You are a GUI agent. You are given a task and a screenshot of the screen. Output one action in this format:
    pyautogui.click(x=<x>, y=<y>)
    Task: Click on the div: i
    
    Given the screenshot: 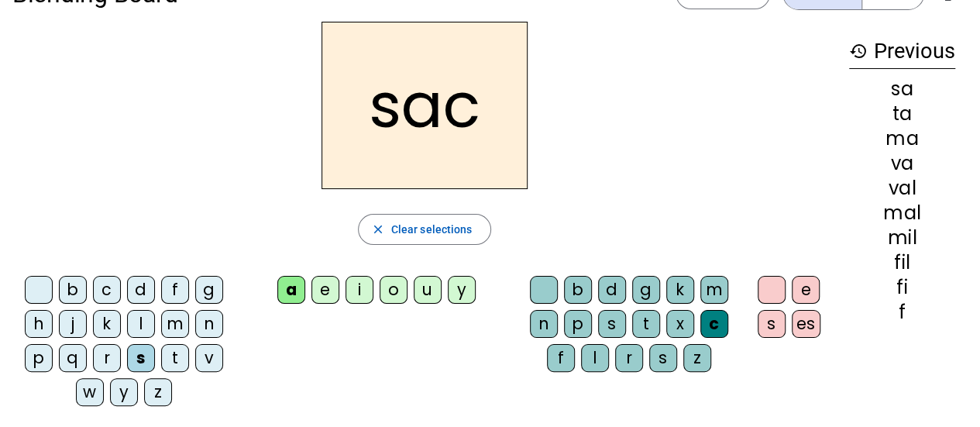 What is the action you would take?
    pyautogui.click(x=359, y=290)
    